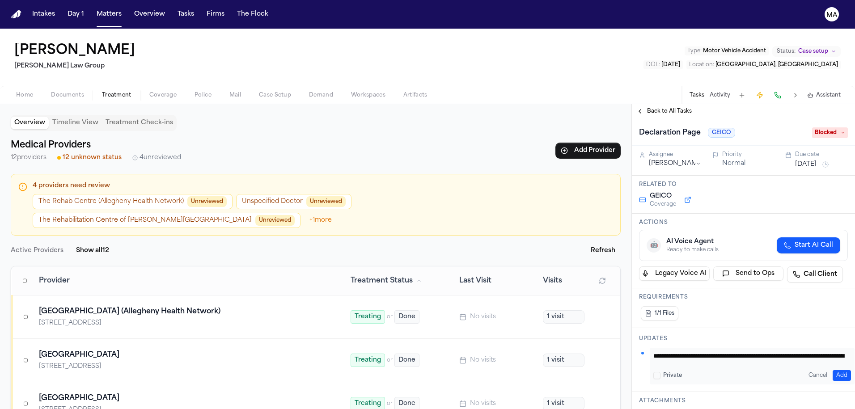  I want to click on button: Refresh, so click(603, 251).